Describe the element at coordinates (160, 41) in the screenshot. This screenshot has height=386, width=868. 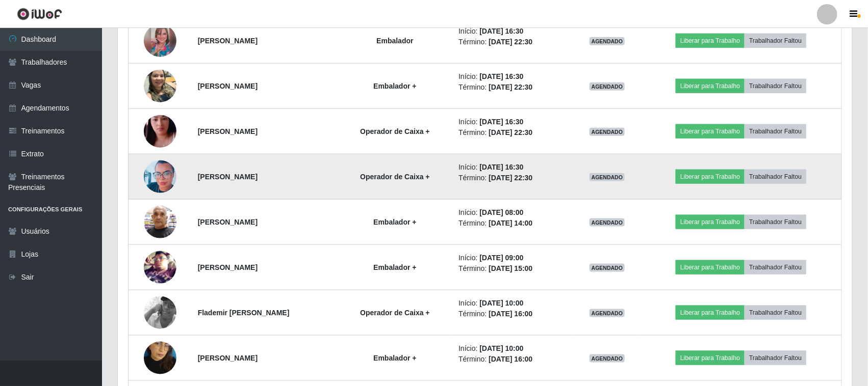
I see `img: 1753388876118.jpeg` at that location.